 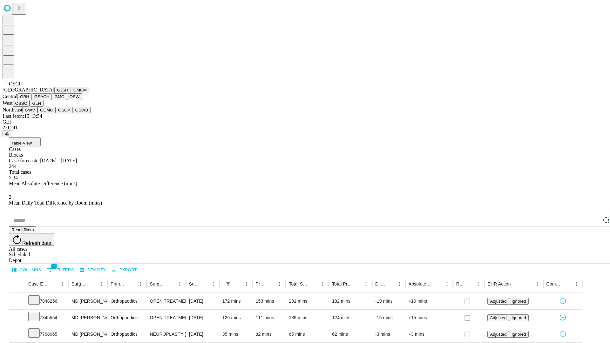 I want to click on button: Table View, so click(x=25, y=142).